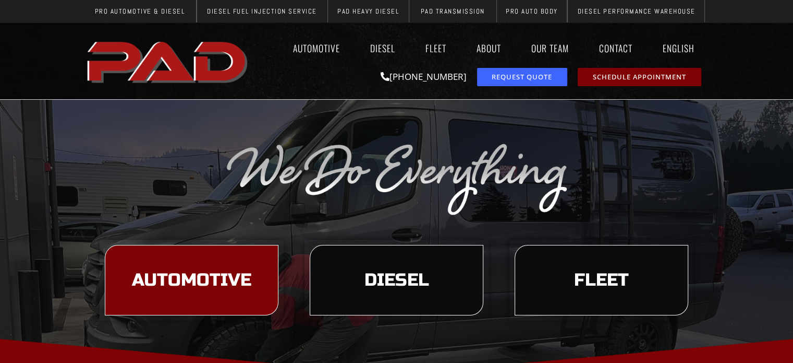 This screenshot has height=363, width=793. What do you see at coordinates (191, 280) in the screenshot?
I see `span: Automotive` at bounding box center [191, 280].